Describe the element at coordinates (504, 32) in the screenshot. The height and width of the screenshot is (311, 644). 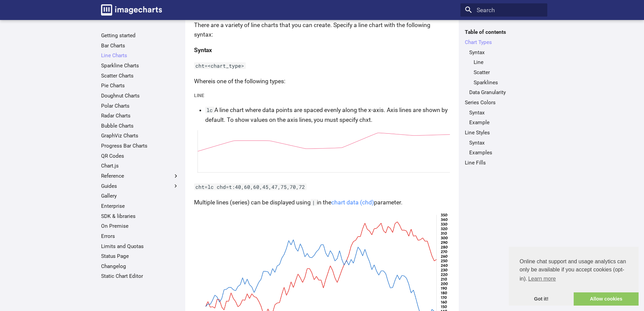
I see `label: Table of contents` at that location.